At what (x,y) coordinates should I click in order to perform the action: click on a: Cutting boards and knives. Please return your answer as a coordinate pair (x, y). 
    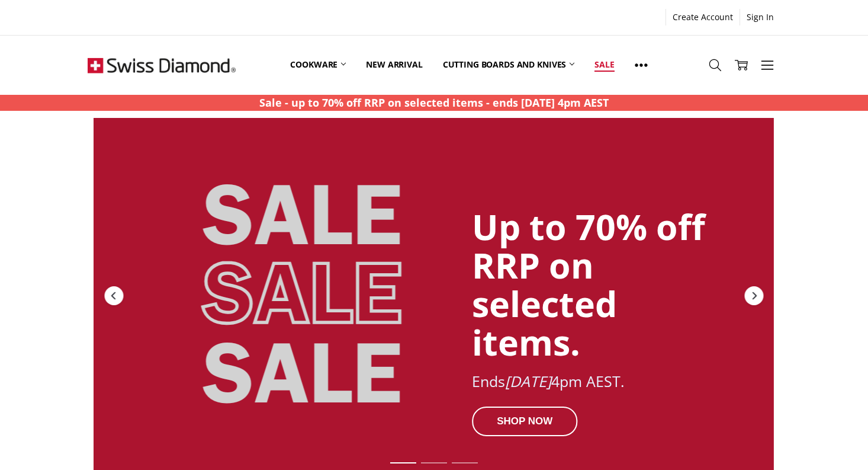
    Looking at the image, I should click on (509, 65).